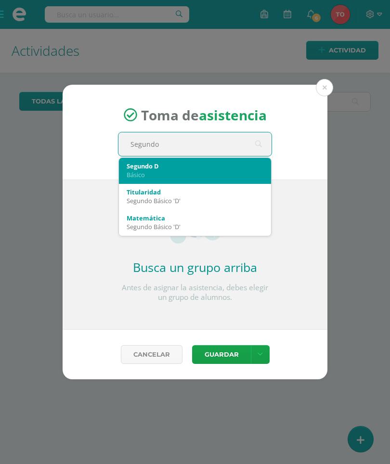 Image resolution: width=390 pixels, height=464 pixels. I want to click on div: Básico, so click(195, 175).